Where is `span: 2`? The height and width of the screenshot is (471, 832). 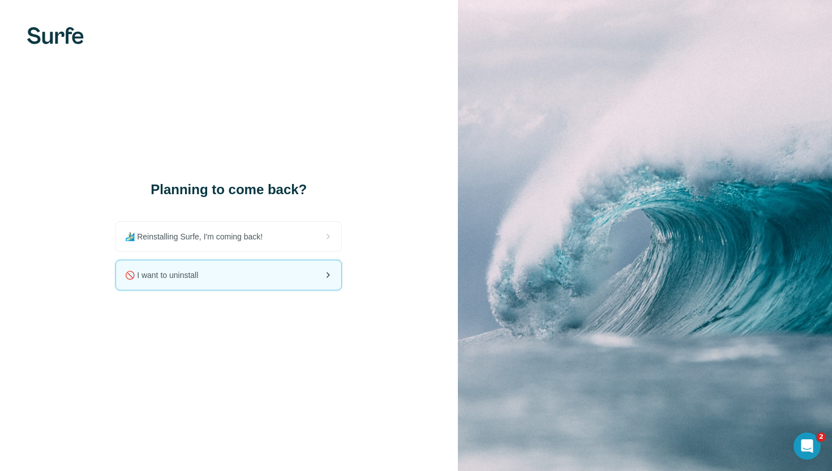
span: 2 is located at coordinates (822, 437).